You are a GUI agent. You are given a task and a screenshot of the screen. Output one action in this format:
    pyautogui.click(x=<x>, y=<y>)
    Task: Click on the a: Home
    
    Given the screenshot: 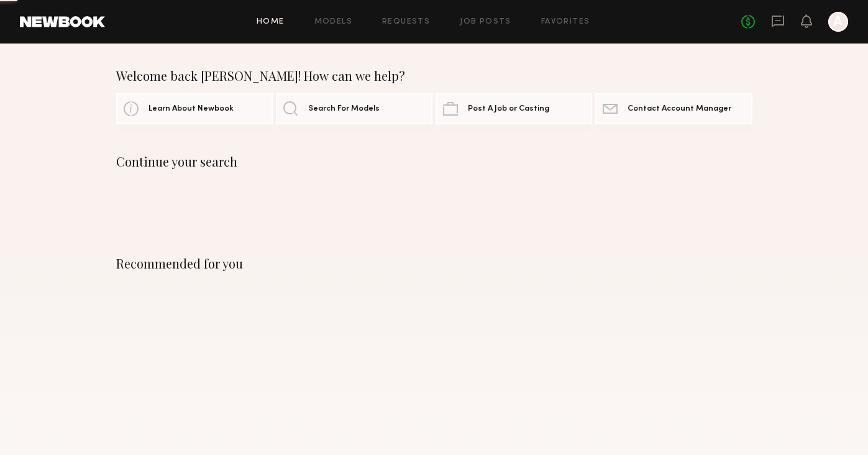 What is the action you would take?
    pyautogui.click(x=270, y=22)
    